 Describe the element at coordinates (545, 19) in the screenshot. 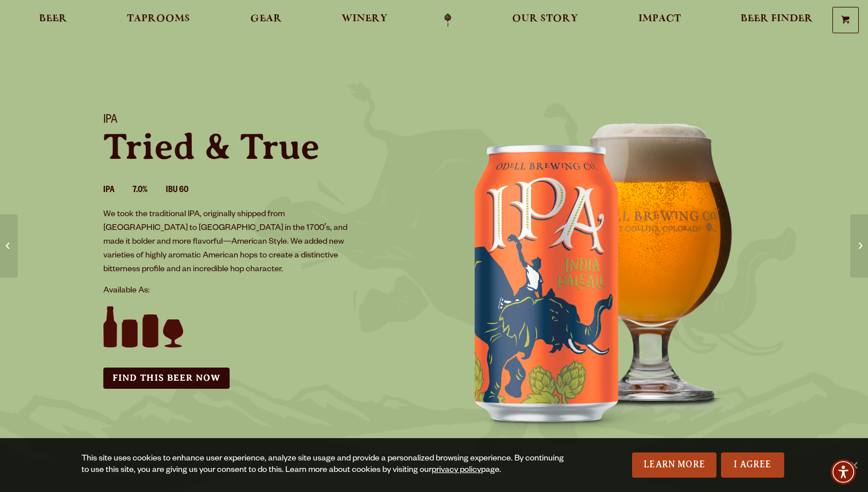

I see `span: Our Story` at that location.